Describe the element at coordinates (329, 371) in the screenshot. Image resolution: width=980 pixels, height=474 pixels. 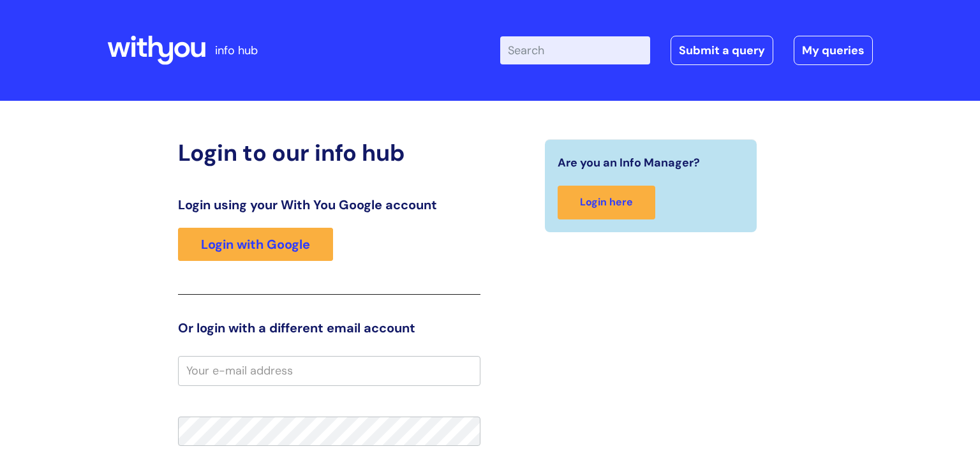
I see `input: Your e-mail address` at that location.